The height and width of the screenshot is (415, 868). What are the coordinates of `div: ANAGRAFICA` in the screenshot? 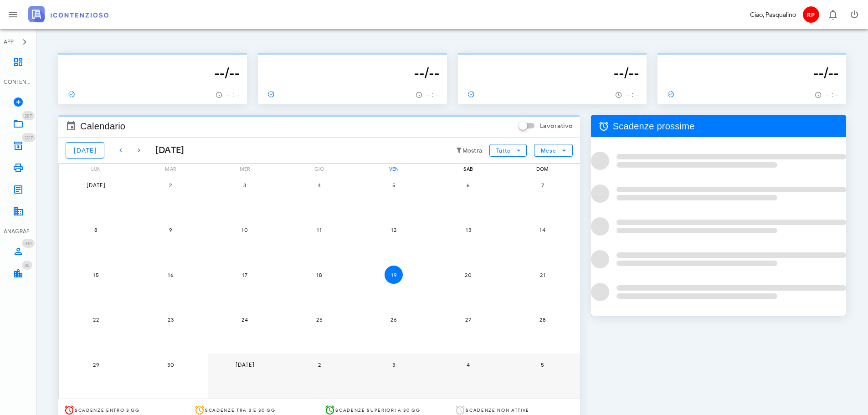 It's located at (18, 231).